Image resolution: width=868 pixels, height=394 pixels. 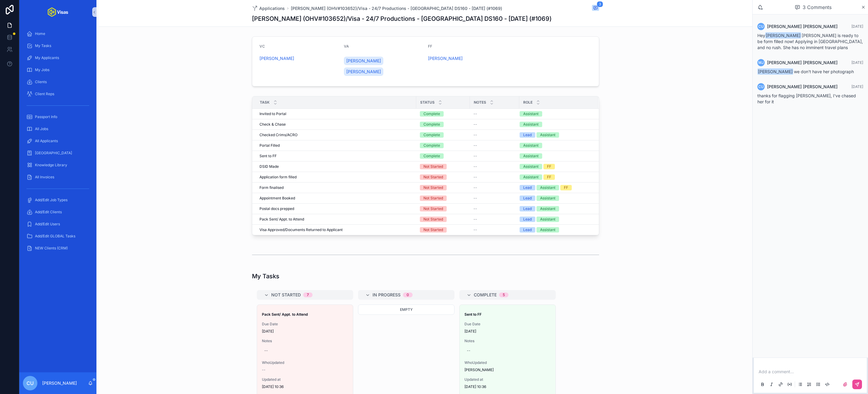 What do you see at coordinates (485, 295) in the screenshot?
I see `span: Complete` at bounding box center [485, 295].